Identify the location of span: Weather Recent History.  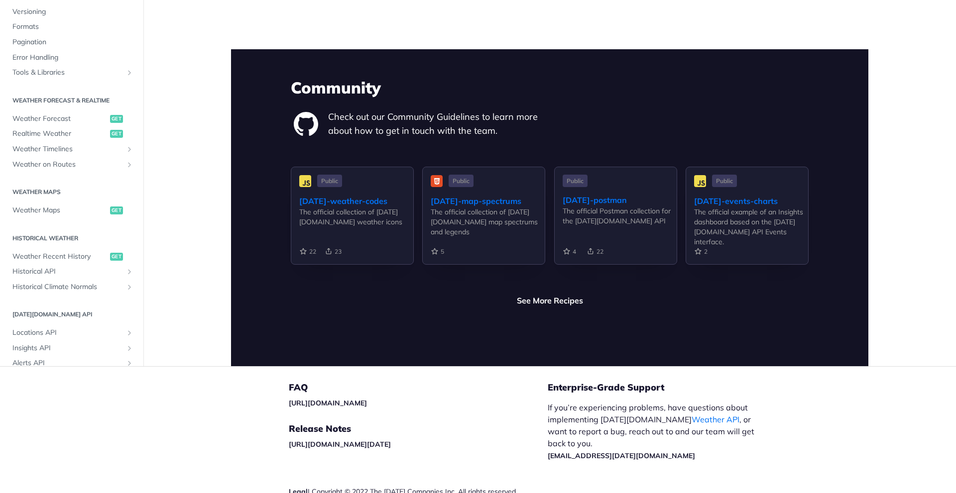
(60, 256).